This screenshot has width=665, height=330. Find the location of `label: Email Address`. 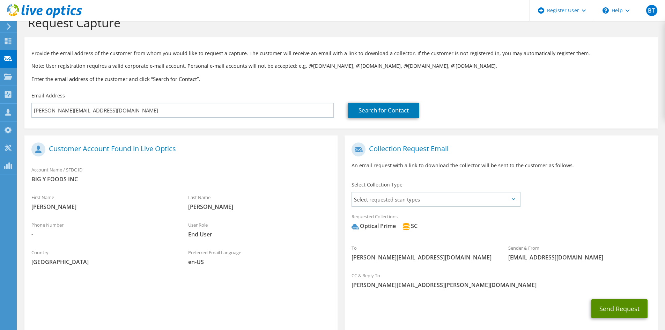

label: Email Address is located at coordinates (48, 96).